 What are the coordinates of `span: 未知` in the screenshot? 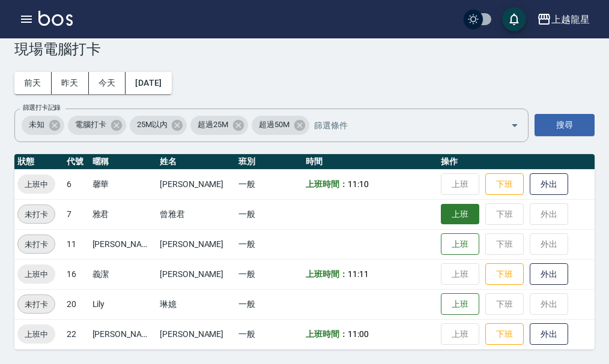 It's located at (37, 125).